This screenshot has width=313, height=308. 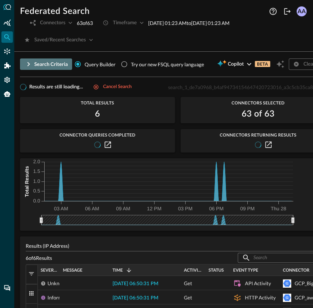 What do you see at coordinates (287, 11) in the screenshot?
I see `button: Logout` at bounding box center [287, 11].